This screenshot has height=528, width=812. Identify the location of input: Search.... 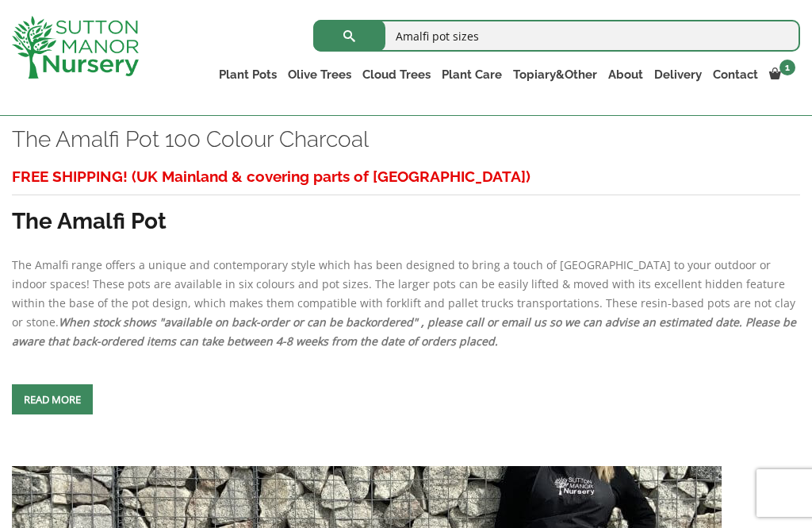
(557, 36).